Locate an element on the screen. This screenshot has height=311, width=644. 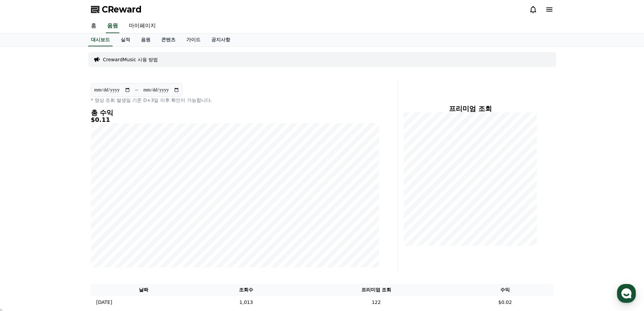
th: 프리미엄 조회 is located at coordinates (376, 290).